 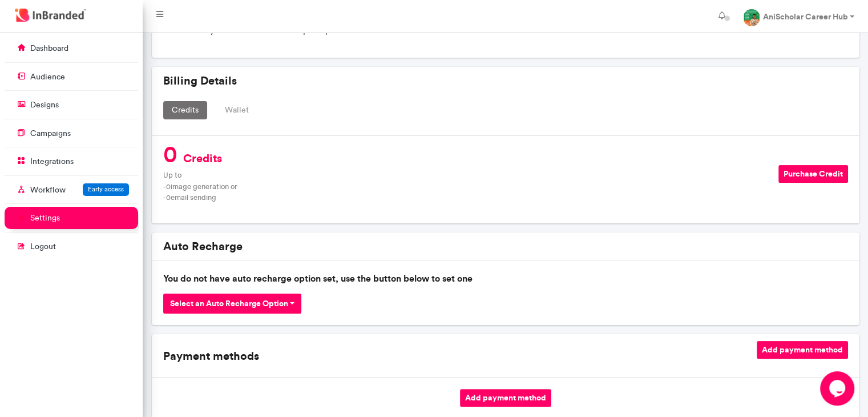 What do you see at coordinates (106, 189) in the screenshot?
I see `span: Early access` at bounding box center [106, 189].